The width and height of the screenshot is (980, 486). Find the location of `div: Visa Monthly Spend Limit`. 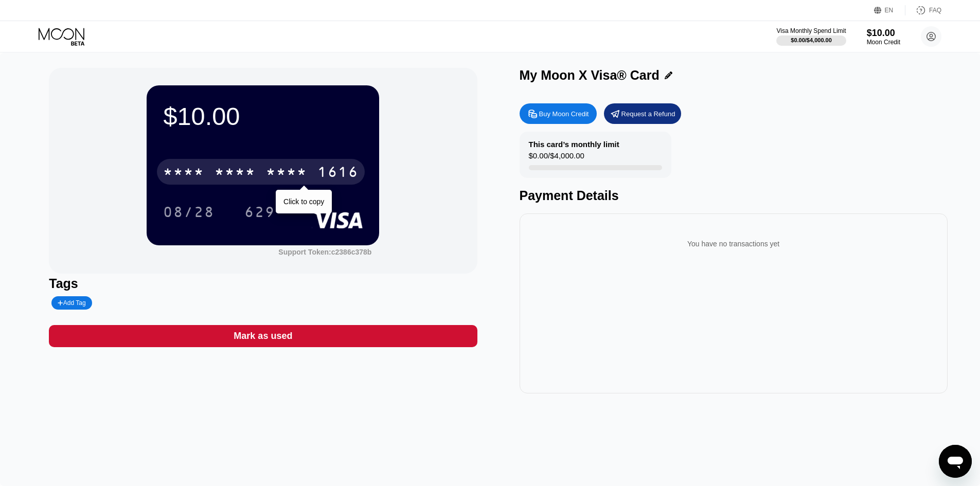

div: Visa Monthly Spend Limit is located at coordinates (811, 31).